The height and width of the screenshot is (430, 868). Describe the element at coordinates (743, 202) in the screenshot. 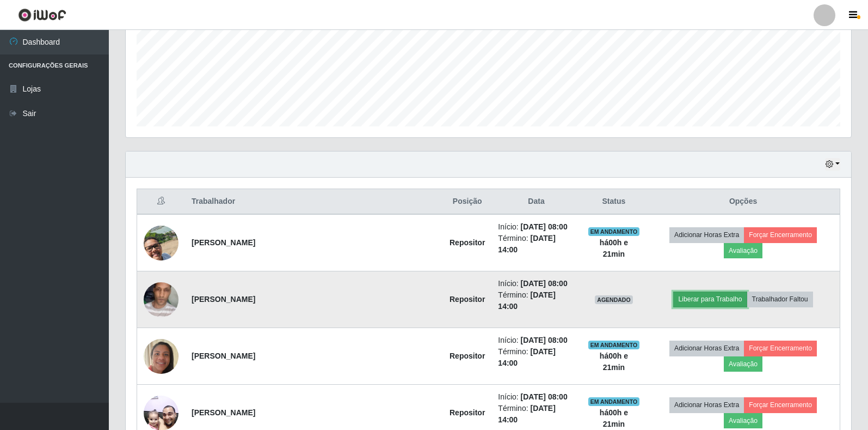

I see `th: Opções` at that location.